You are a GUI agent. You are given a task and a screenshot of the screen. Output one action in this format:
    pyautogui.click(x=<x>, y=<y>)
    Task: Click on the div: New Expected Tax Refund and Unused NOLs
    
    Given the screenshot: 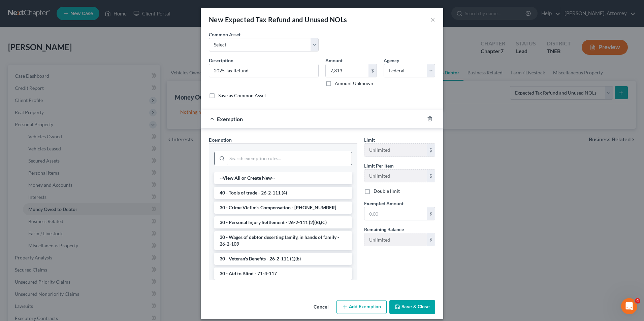 What is the action you would take?
    pyautogui.click(x=278, y=20)
    